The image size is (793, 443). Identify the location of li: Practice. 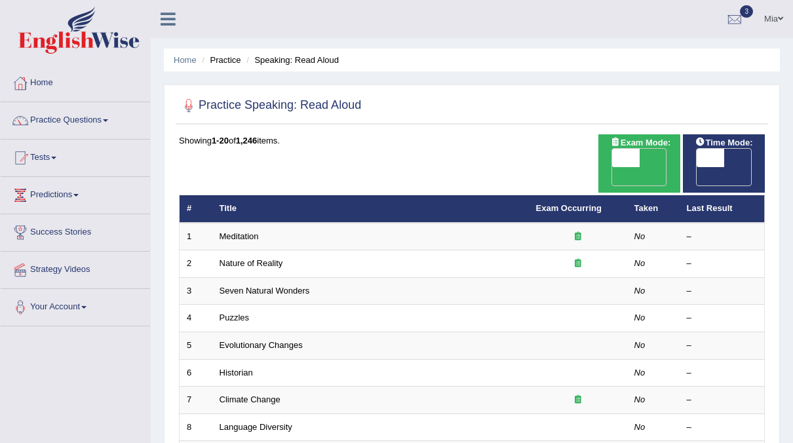
(220, 60).